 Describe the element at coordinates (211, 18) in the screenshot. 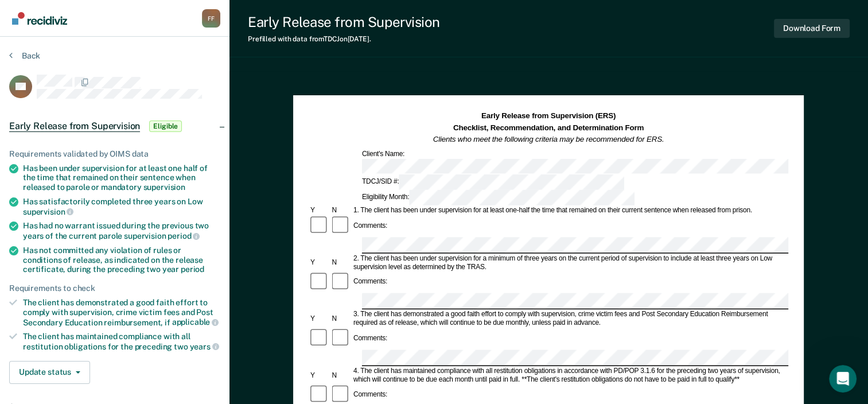

I see `div: F F` at that location.